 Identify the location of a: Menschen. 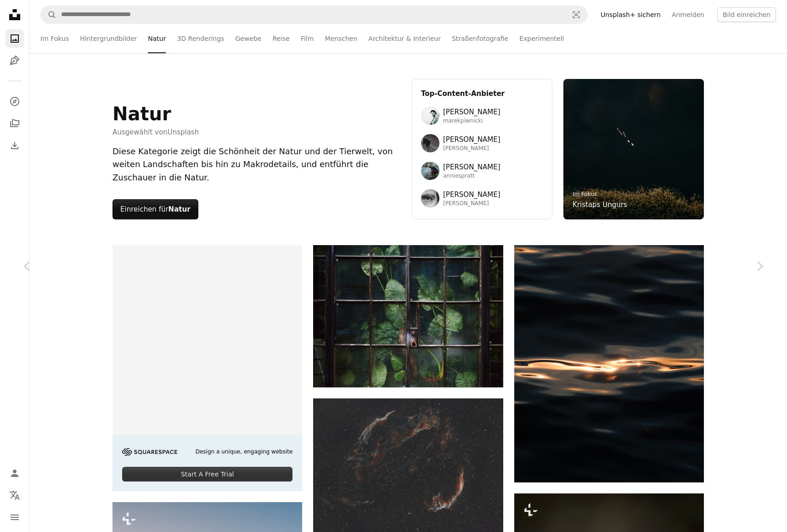
(340, 39).